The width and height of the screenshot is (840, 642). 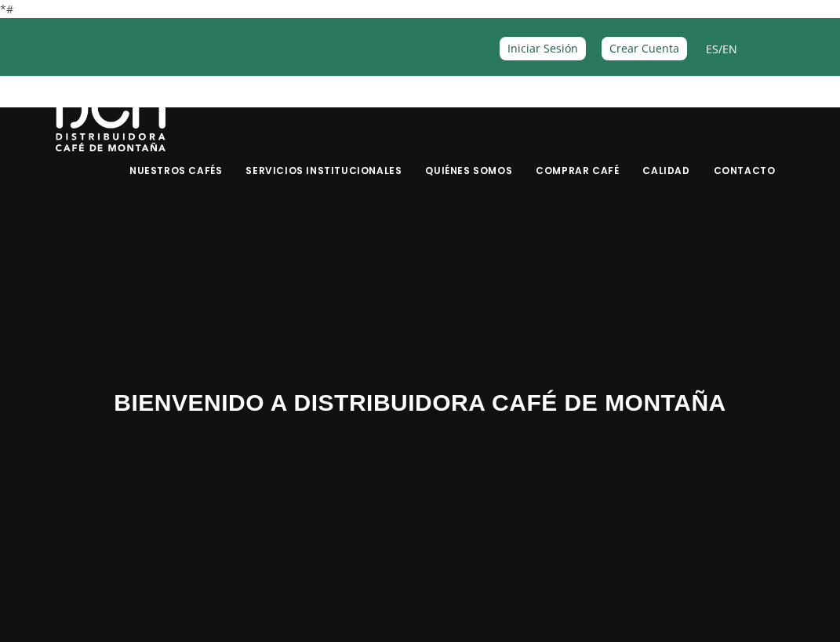 I want to click on a: Quiénes Somos, so click(x=468, y=159).